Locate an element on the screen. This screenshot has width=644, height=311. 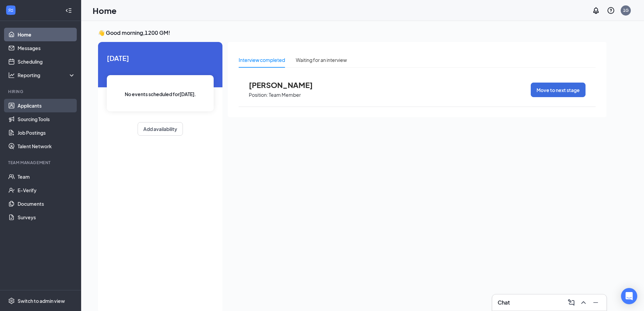
a: Home is located at coordinates (46, 35).